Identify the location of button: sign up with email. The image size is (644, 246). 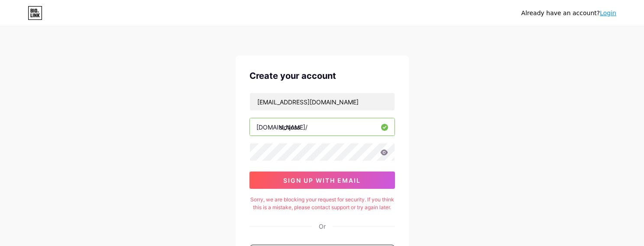
(322, 180).